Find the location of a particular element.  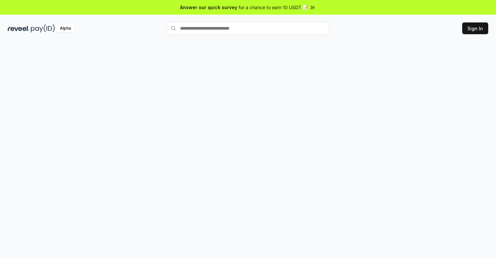

img: reveel_dark is located at coordinates (19, 28).